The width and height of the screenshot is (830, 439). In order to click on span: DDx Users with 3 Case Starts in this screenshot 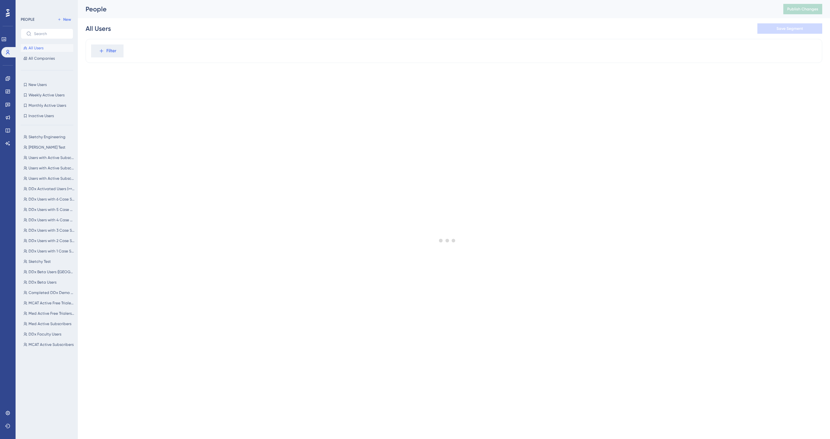, I will do `click(52, 230)`.